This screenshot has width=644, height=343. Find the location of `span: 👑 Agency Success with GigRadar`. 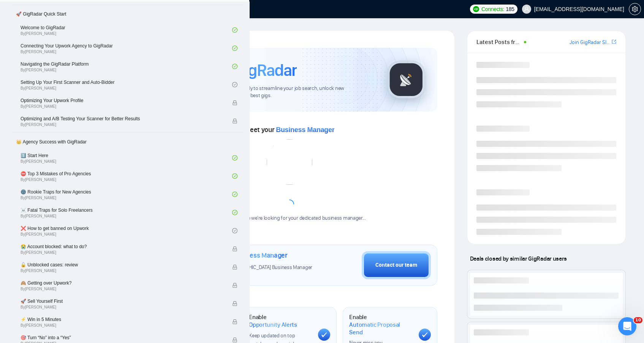

span: 👑 Agency Success with GigRadar is located at coordinates (53, 218).